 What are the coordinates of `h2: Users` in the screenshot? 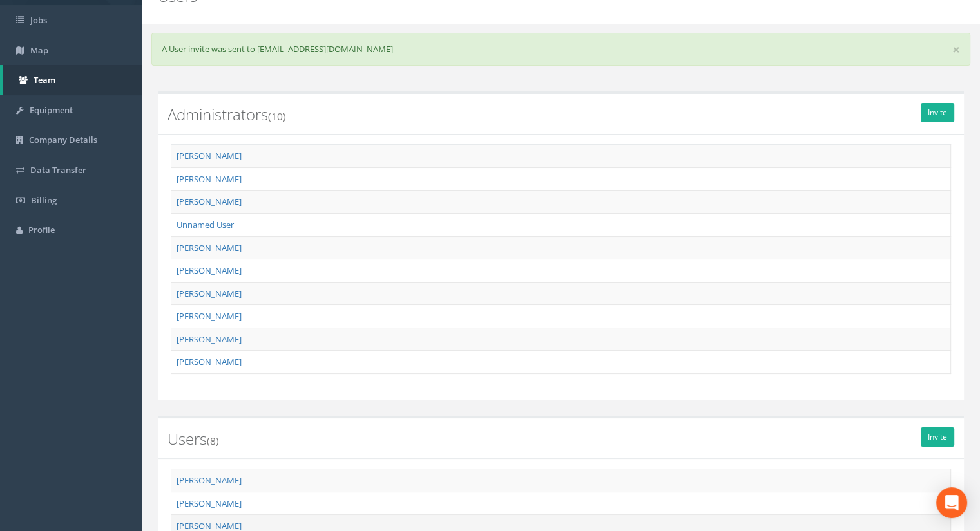 It's located at (561, 439).